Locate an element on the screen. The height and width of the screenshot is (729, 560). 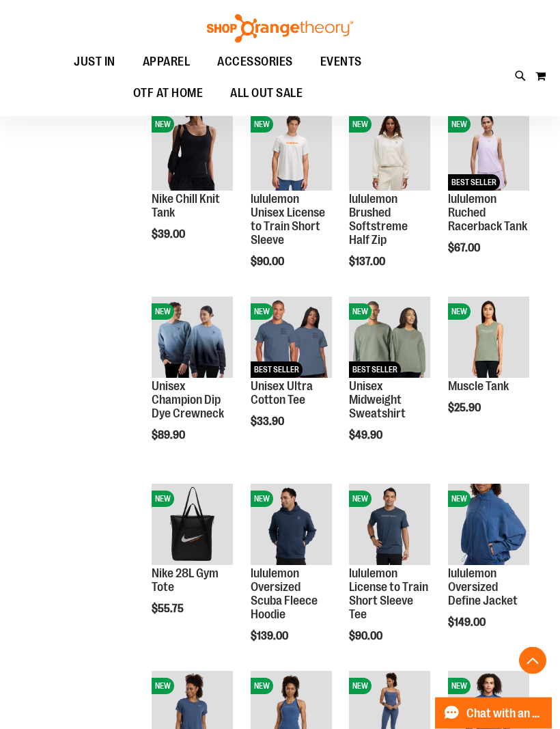
a: lululemon Ruched Racerback TankNEWBEST SELLER is located at coordinates (488, 152).